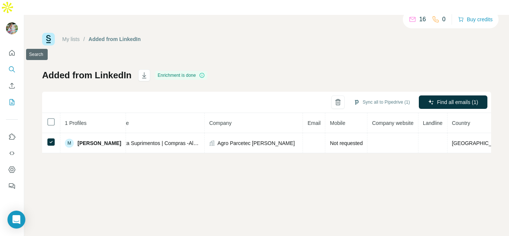  Describe the element at coordinates (457, 102) in the screenshot. I see `span: Find all emails (1)` at that location.